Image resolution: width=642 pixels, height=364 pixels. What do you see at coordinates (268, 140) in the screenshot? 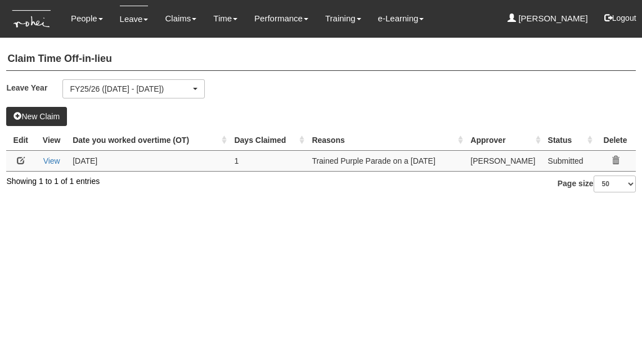
I see `th: Days Claimed : activate to sort column ascending` at bounding box center [268, 140].